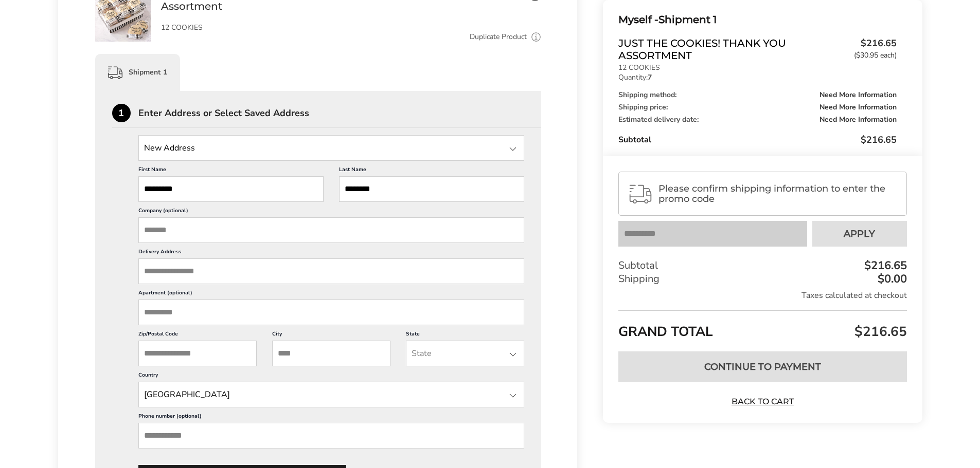 The height and width of the screenshot is (468, 980). What do you see at coordinates (757, 95) in the screenshot?
I see `div: Shipping method:` at bounding box center [757, 95].